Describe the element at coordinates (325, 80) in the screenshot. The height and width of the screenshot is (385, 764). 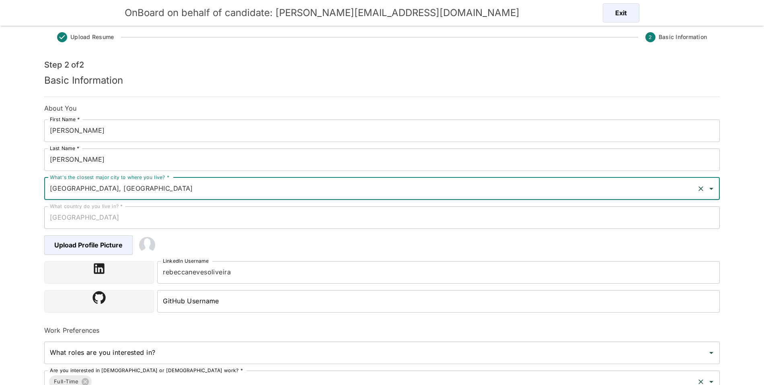
I see `h5: Basic Information` at that location.